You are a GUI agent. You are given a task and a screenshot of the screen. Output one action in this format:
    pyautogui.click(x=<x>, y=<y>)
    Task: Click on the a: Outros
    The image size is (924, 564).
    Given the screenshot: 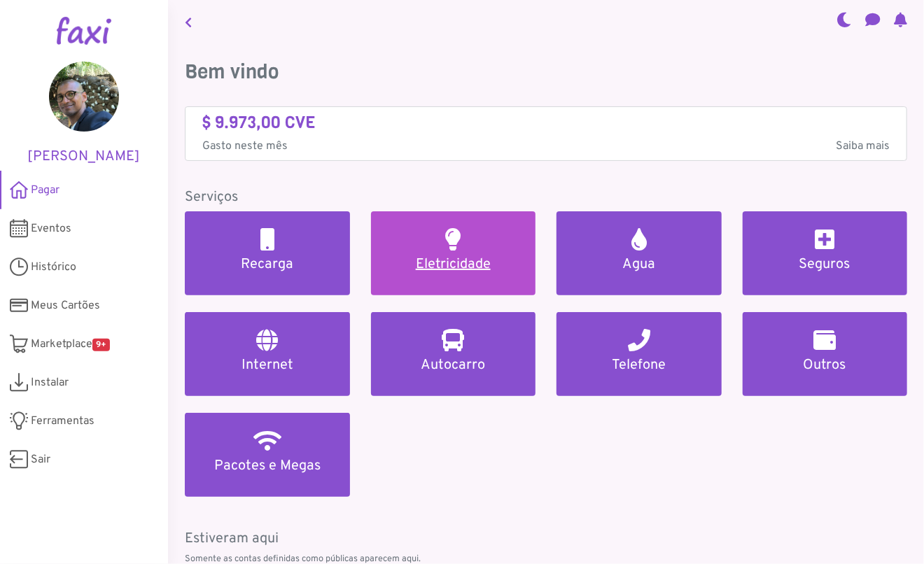 What is the action you would take?
    pyautogui.click(x=825, y=354)
    